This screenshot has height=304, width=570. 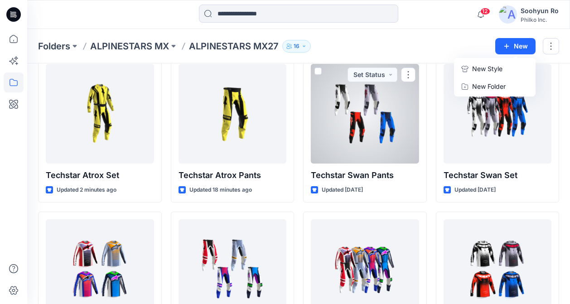 I want to click on p: Techstar Atrox Set, so click(x=100, y=175).